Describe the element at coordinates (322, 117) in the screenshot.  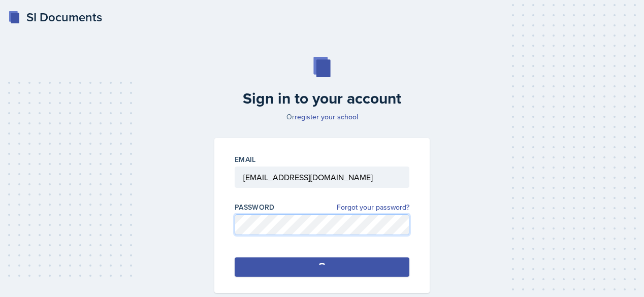
I see `p: Or` at that location.